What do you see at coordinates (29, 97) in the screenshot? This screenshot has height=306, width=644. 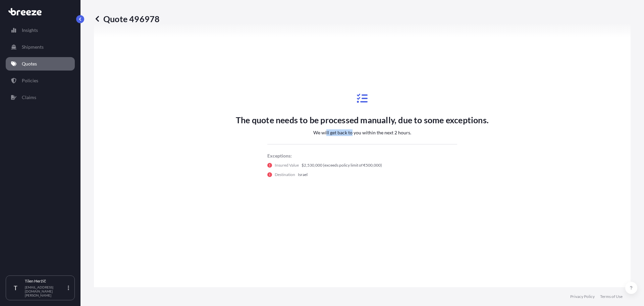 I see `p: Claims` at bounding box center [29, 97].